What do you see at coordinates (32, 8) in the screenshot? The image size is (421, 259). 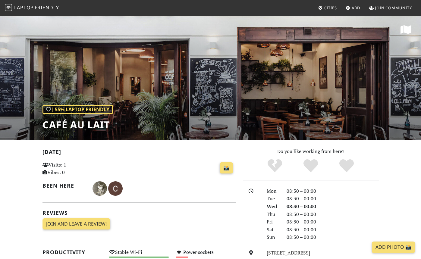 I see `a: LaptopFriendly LaptopFriendly` at bounding box center [32, 8].